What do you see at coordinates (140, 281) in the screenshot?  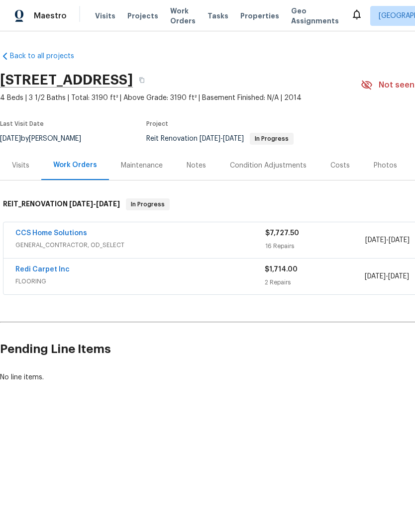 I see `span: FLOORING` at bounding box center [140, 281].